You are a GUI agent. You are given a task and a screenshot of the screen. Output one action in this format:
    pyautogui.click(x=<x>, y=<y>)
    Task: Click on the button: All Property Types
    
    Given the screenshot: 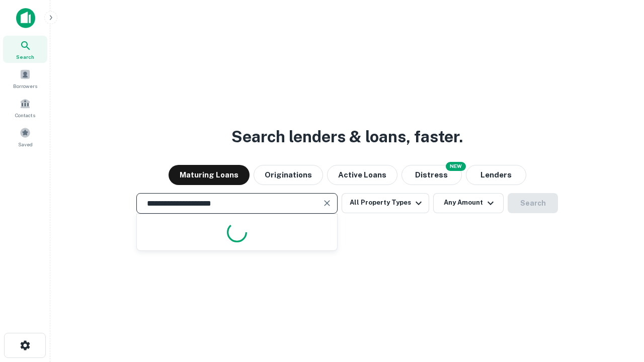 What is the action you would take?
    pyautogui.click(x=386, y=203)
    